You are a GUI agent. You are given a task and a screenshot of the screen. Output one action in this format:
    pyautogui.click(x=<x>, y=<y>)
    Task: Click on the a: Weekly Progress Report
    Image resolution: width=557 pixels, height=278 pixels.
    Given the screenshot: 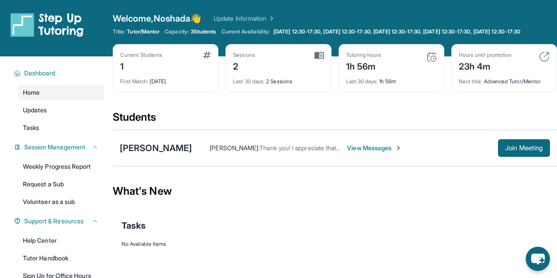 What is the action you would take?
    pyautogui.click(x=61, y=167)
    